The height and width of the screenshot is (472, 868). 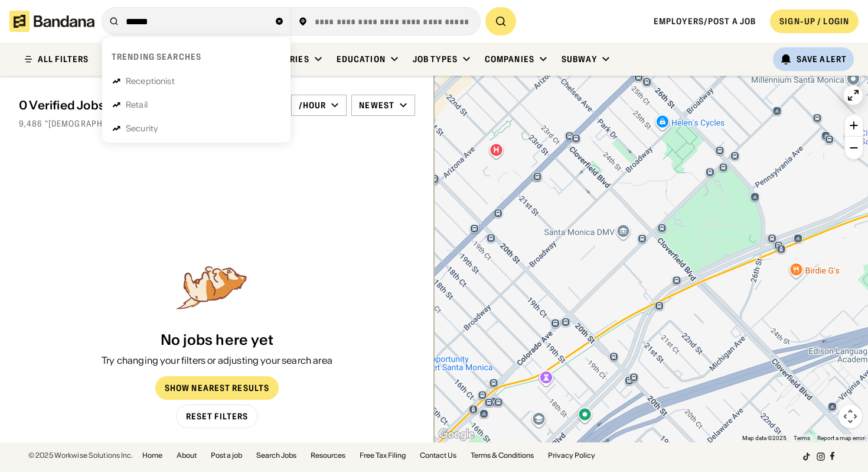 I want to click on span: Map data ©2025, so click(x=765, y=438).